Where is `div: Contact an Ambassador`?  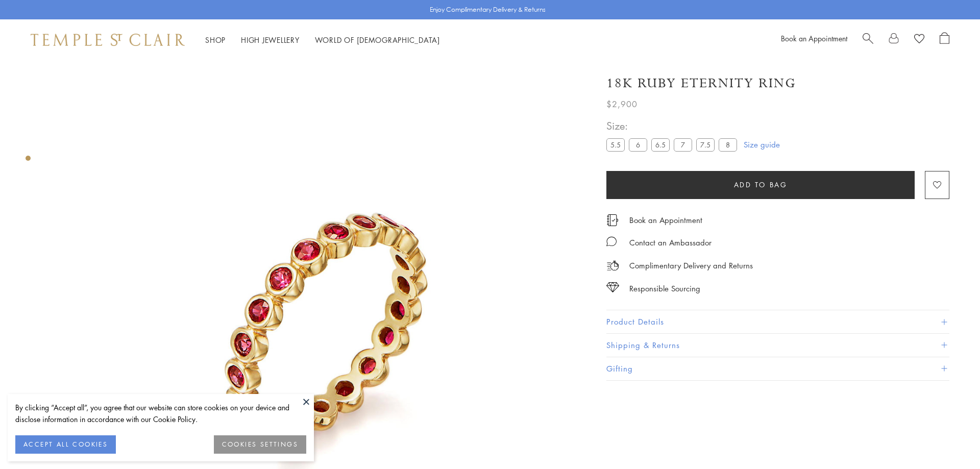
div: Contact an Ambassador is located at coordinates (670, 242).